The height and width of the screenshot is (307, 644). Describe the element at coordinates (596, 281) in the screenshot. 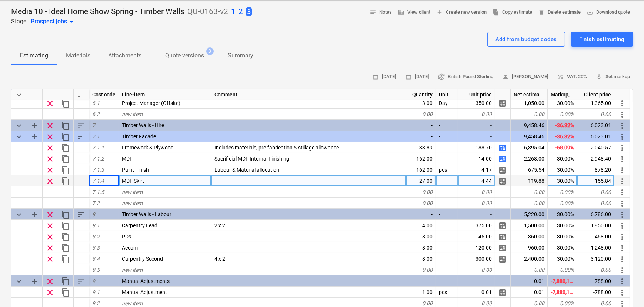

I see `div: -788.00` at that location.